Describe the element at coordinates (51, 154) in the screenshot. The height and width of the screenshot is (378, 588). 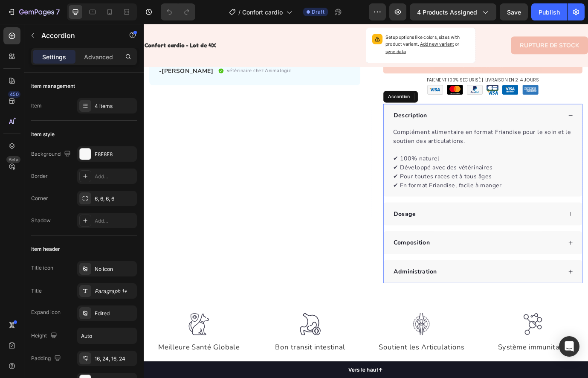
I see `div: Background` at that location.